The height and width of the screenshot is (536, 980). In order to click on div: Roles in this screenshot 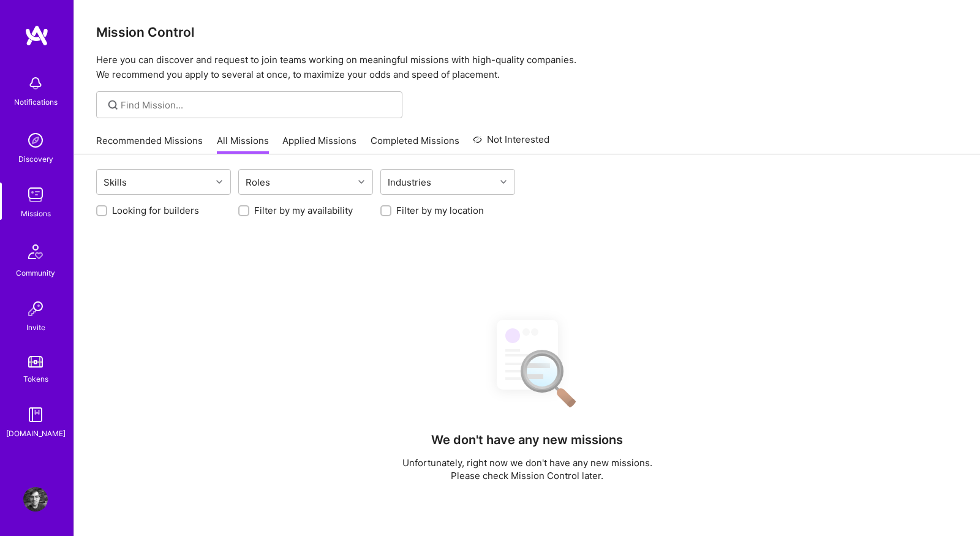, I will do `click(258, 182)`.